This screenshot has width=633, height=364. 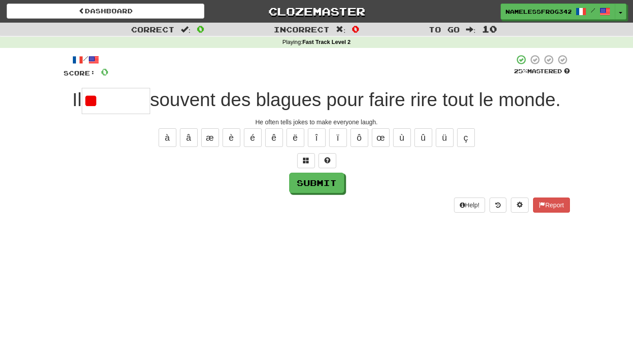 I want to click on button: ü, so click(x=445, y=138).